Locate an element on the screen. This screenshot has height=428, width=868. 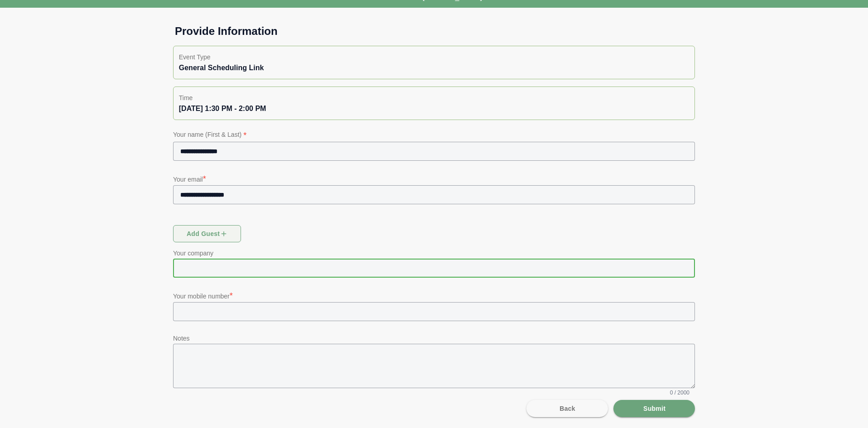
p: Your name (First & Last) is located at coordinates (434, 136).